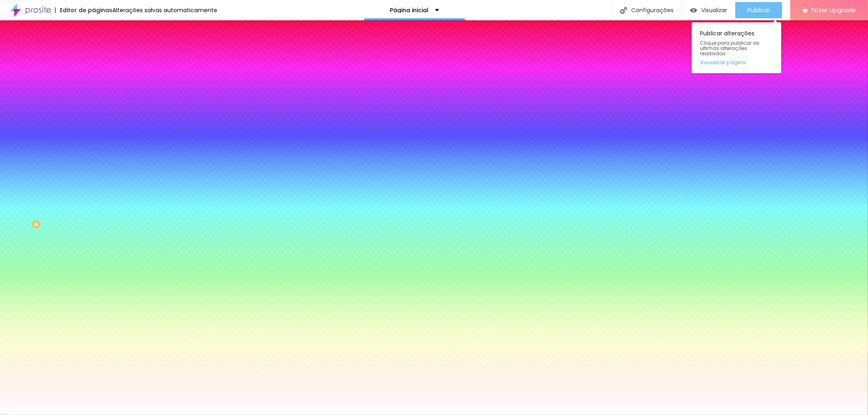 The width and height of the screenshot is (868, 415). What do you see at coordinates (737, 48) in the screenshot?
I see `div: Publicar alterações` at bounding box center [737, 48].